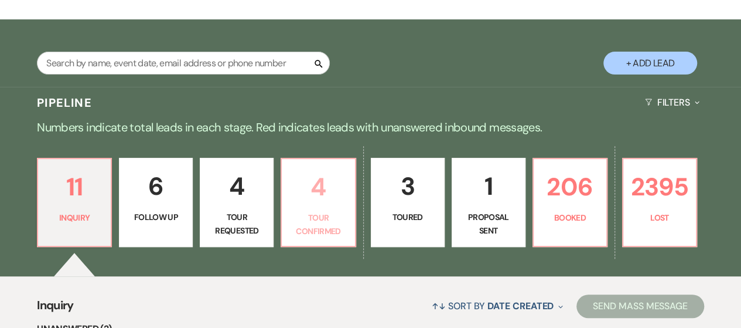  I want to click on p: Tour Confirmed, so click(318, 224).